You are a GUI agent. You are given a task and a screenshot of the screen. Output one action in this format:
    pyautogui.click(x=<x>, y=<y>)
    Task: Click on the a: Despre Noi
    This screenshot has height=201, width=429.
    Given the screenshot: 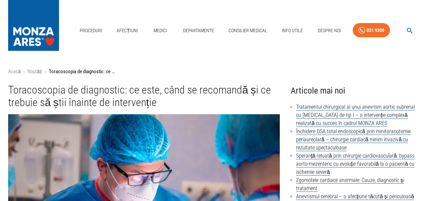 What is the action you would take?
    pyautogui.click(x=330, y=31)
    